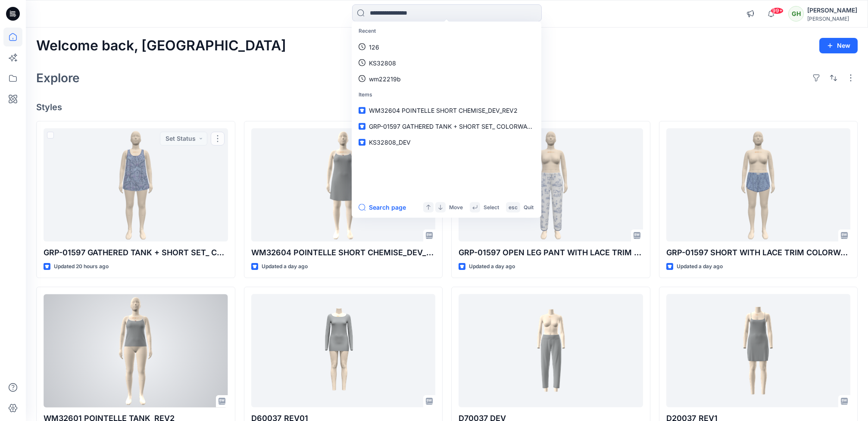 The width and height of the screenshot is (868, 421). I want to click on p: GRP-01597 SHORT WITH LACE TRIM COLORWAY REV4, so click(758, 253).